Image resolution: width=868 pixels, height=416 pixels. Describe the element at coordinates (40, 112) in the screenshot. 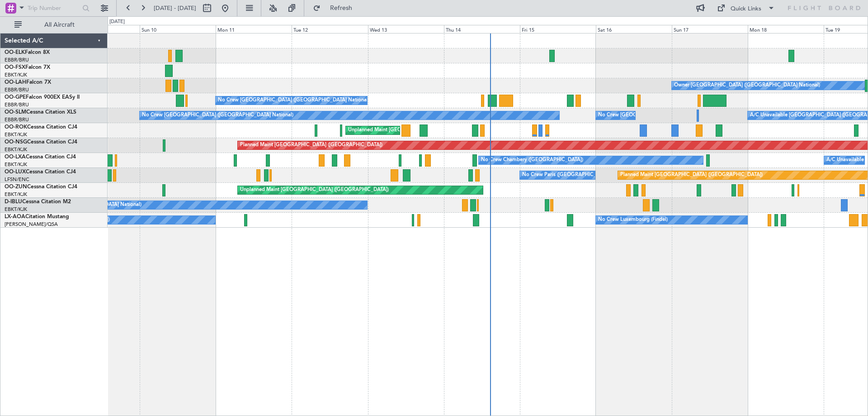

I see `a: OO-SLMCessna Citation XLS` at that location.